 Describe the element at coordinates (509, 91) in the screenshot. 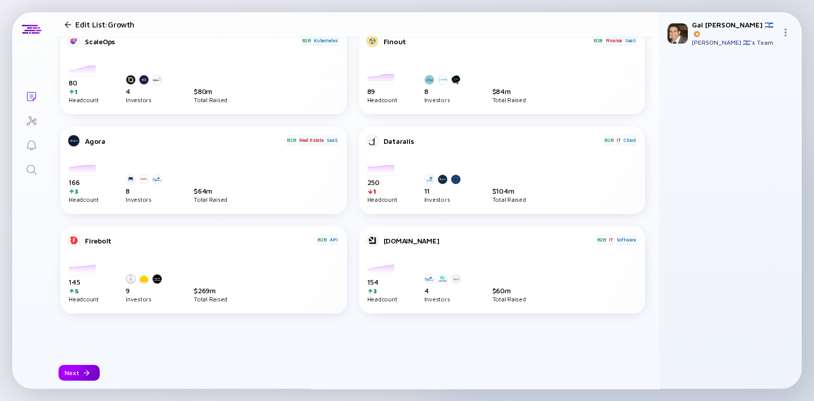

I see `div: $ 84m` at that location.